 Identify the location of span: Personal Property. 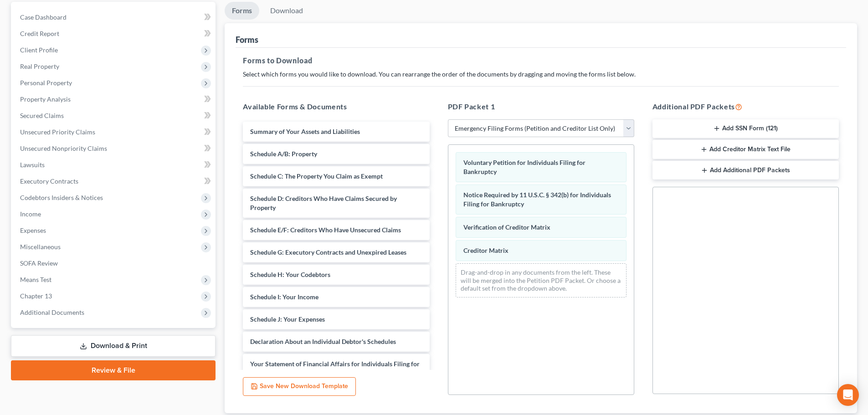
(46, 82).